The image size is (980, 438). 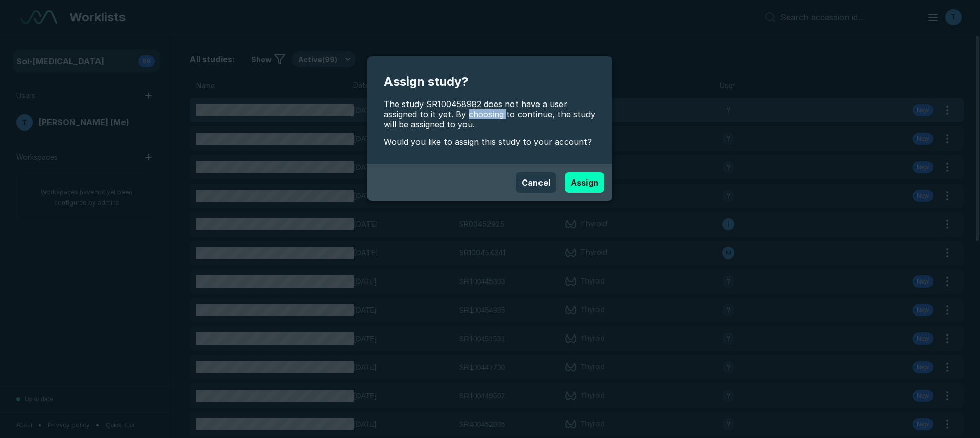 I want to click on span: The study SR100458982 does not have a user assigned to it yet. By choosing to continue, the study..., so click(x=490, y=114).